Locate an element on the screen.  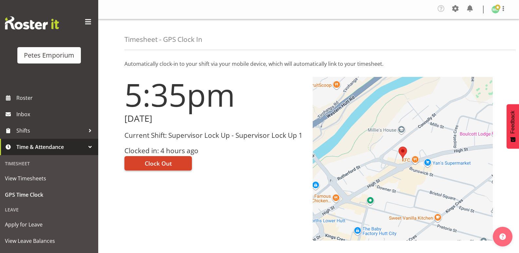
h3: Clocked in: 4 hours ago is located at coordinates (215, 151).